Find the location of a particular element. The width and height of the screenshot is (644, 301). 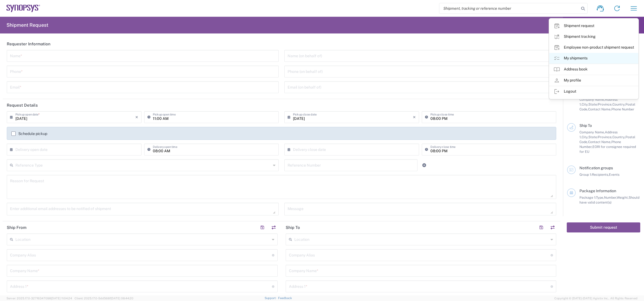

span: Package 1: is located at coordinates (588, 197).